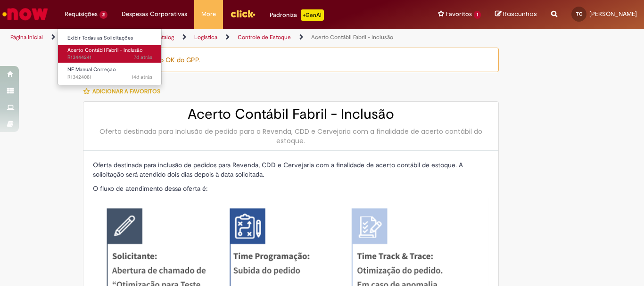 The image size is (644, 286). What do you see at coordinates (291, 170) in the screenshot?
I see `p: Oferta destinada para inclusão de pedidos para Revenda, CDD e Cervejaria com a finalidade de acer...` at bounding box center [291, 170].